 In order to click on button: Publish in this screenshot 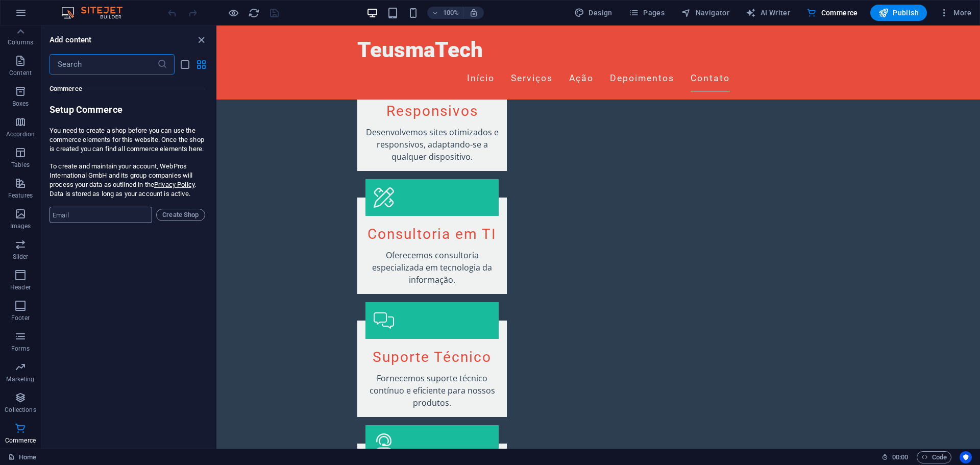, I will do `click(898, 13)`.